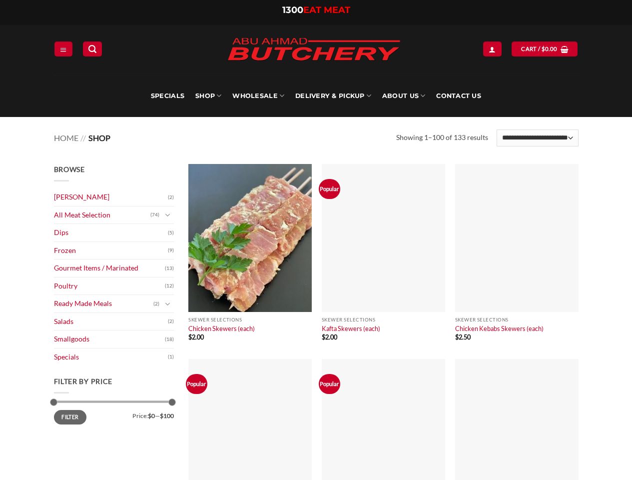 This screenshot has width=632, height=480. What do you see at coordinates (111, 250) in the screenshot?
I see `a: Frozen` at bounding box center [111, 250].